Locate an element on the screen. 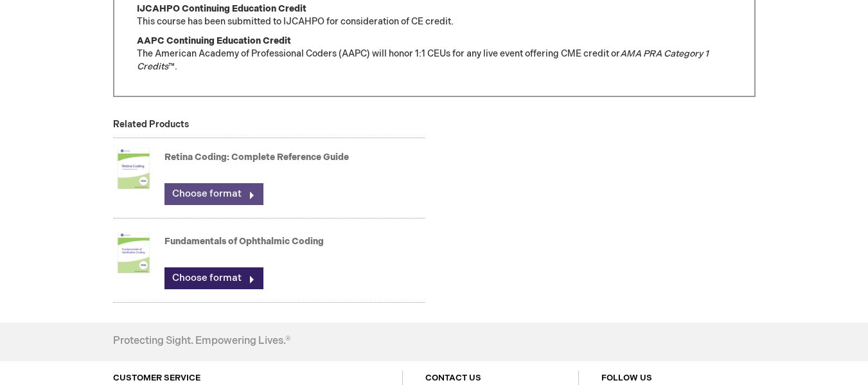 The height and width of the screenshot is (385, 868). strong: Related Products is located at coordinates (151, 124).